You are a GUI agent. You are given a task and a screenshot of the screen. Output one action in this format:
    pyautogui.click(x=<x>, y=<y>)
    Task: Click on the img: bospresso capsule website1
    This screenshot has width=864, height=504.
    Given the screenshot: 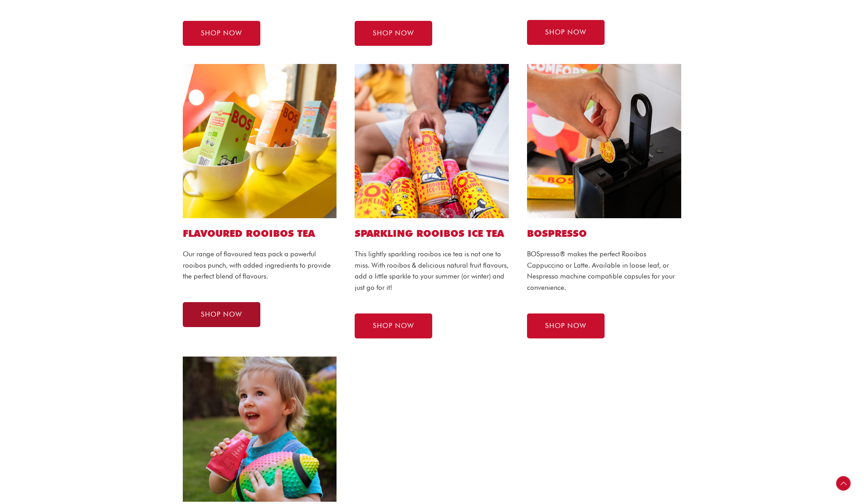 What is the action you would take?
    pyautogui.click(x=604, y=141)
    